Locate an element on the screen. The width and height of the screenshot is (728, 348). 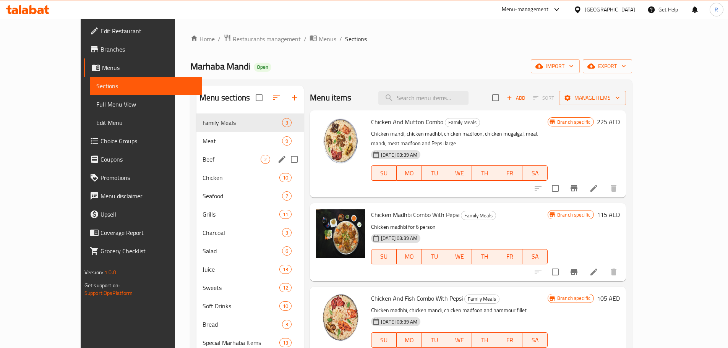
button: TH is located at coordinates (485, 173).